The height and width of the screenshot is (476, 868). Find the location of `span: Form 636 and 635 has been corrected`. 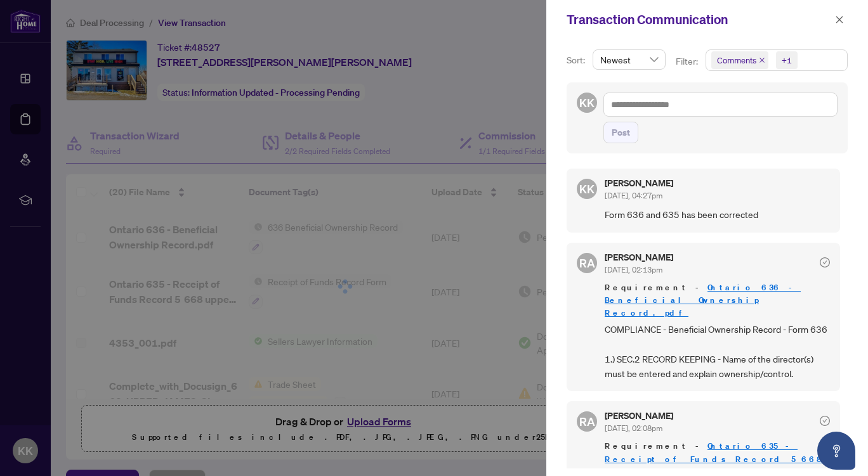

span: Form 636 and 635 has been corrected is located at coordinates (717, 214).